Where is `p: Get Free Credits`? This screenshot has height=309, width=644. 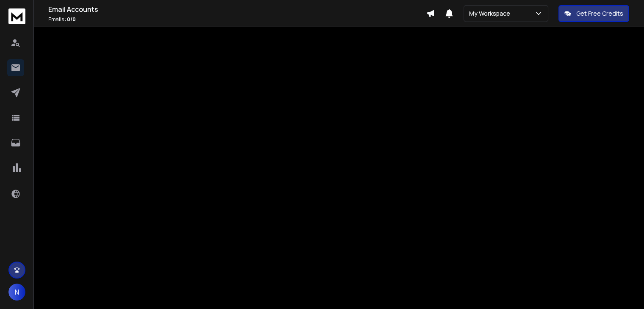
p: Get Free Credits is located at coordinates (599, 14).